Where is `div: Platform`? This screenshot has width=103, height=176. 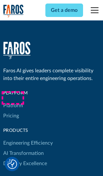 div: Platform is located at coordinates (28, 93).